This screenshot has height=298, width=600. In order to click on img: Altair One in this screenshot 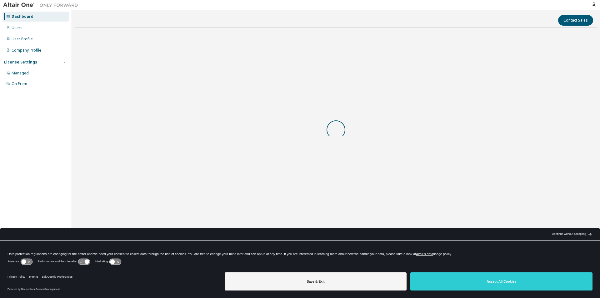, I will do `click(42, 5)`.